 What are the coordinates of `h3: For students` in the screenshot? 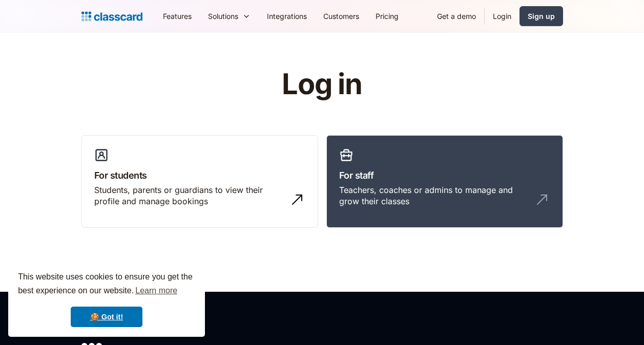 It's located at (200, 175).